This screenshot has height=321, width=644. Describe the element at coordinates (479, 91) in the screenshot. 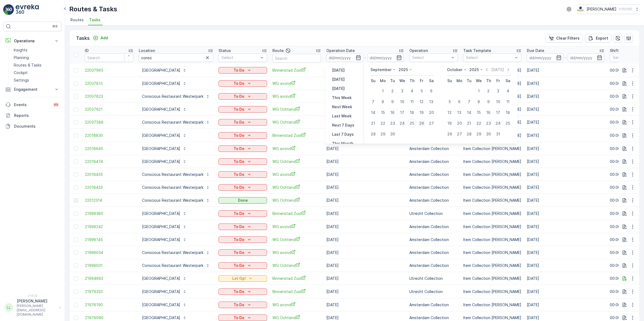

I see `div: 1` at that location.